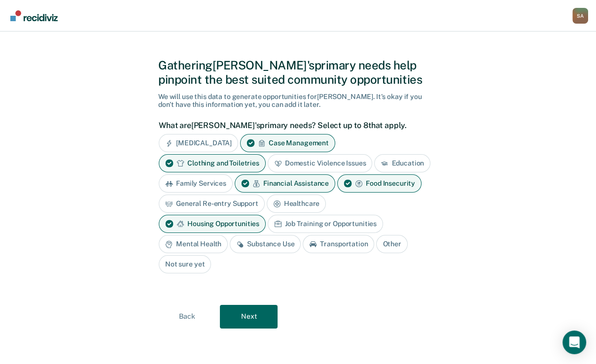 The image size is (596, 364). I want to click on div: Other, so click(391, 244).